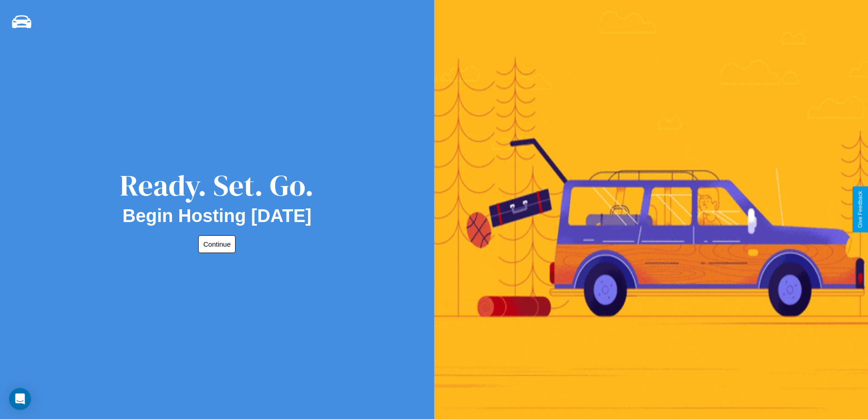 This screenshot has height=419, width=868. Describe the element at coordinates (20, 398) in the screenshot. I see `div: Open Intercom Messenger` at that location.